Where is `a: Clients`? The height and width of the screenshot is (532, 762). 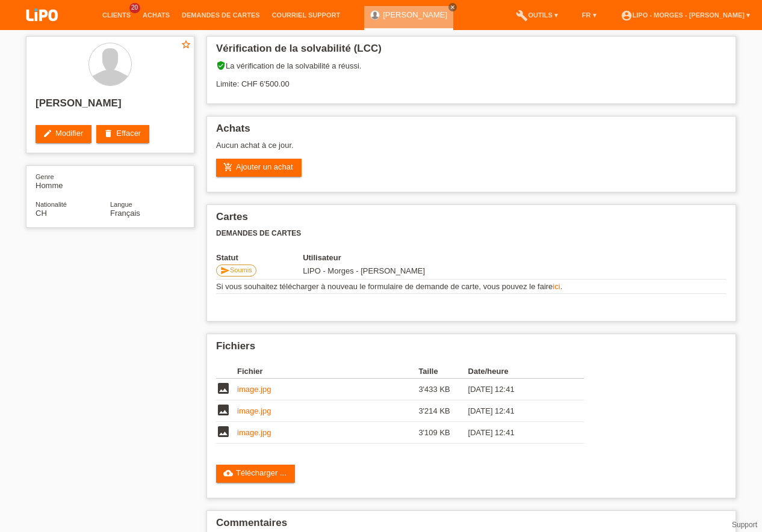
a: Clients is located at coordinates (116, 15).